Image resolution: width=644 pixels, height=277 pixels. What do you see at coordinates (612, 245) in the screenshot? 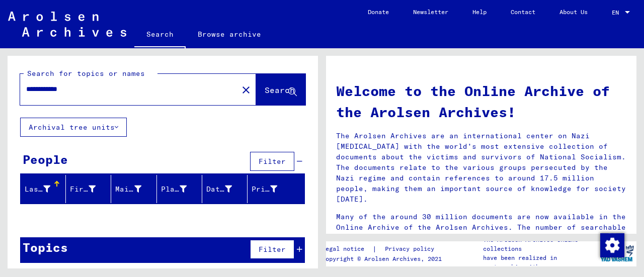
I see `img: Change consent` at bounding box center [612, 245].